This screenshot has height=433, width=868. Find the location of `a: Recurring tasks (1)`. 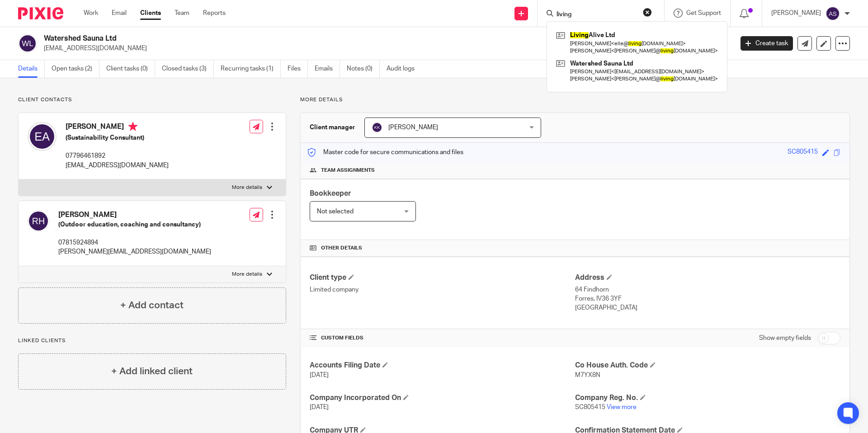

a: Recurring tasks (1) is located at coordinates (250, 69).